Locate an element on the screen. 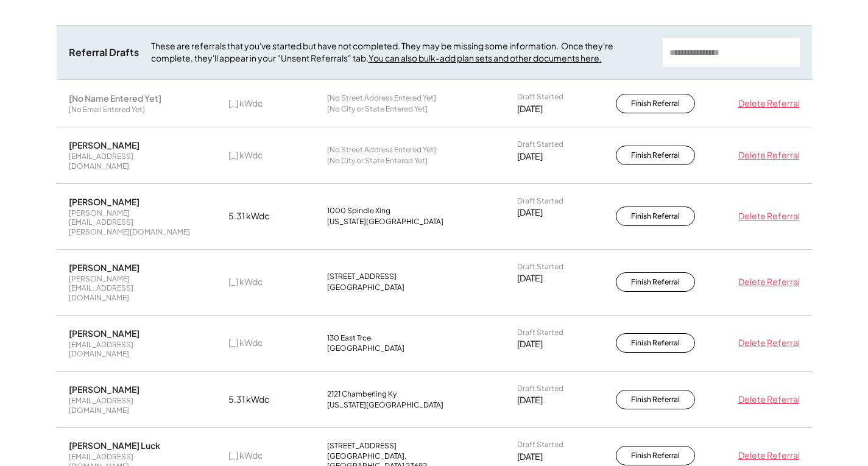 The width and height of the screenshot is (868, 466). div: 1000 Spindle Xing is located at coordinates (359, 211).